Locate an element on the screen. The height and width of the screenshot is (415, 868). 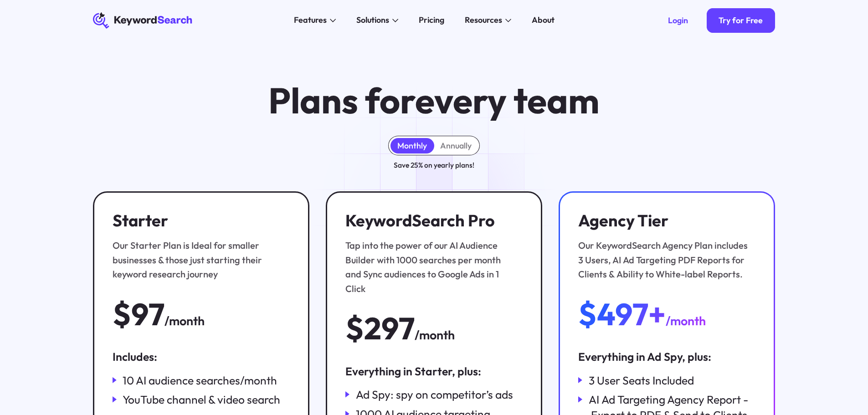
div: 10 AI audience searches/month is located at coordinates (200, 381).